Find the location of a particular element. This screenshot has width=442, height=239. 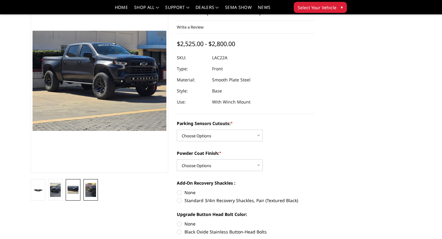

dd: With Winch Mount is located at coordinates (231, 102).